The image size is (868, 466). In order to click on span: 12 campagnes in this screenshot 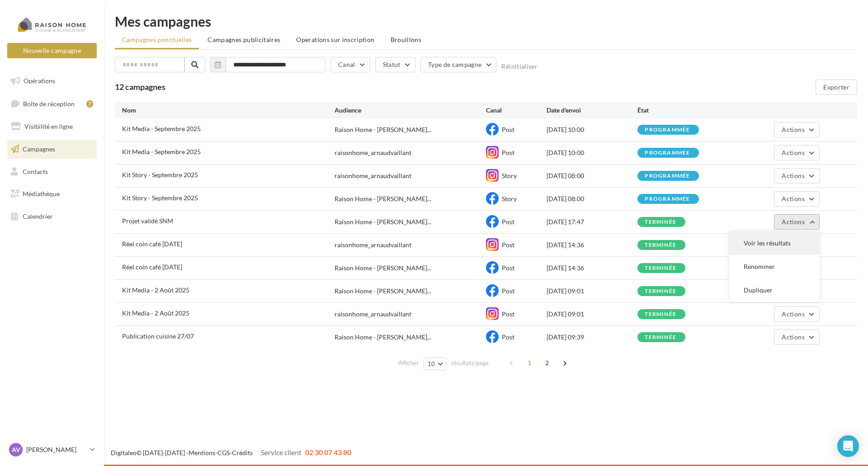, I will do `click(141, 87)`.